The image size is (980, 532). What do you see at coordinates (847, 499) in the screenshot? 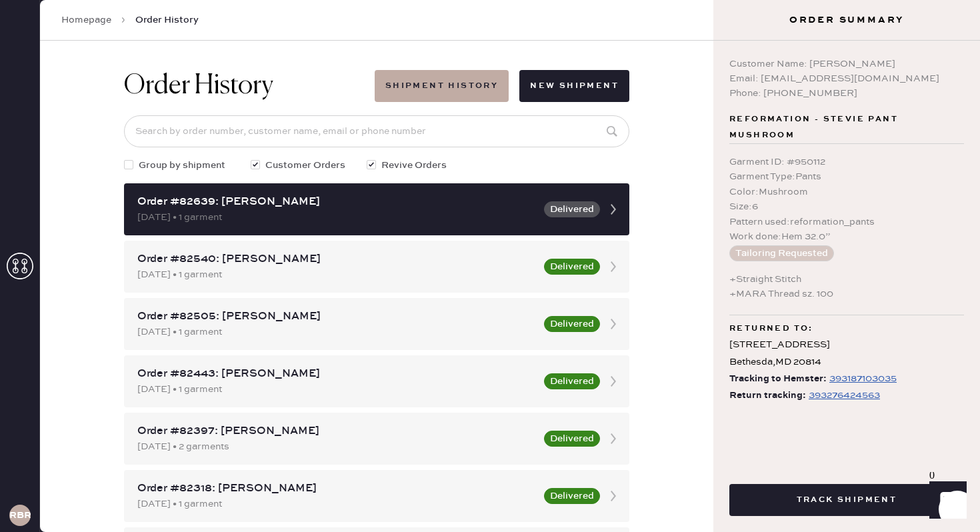
I see `a: Track Shipment` at bounding box center [847, 499].